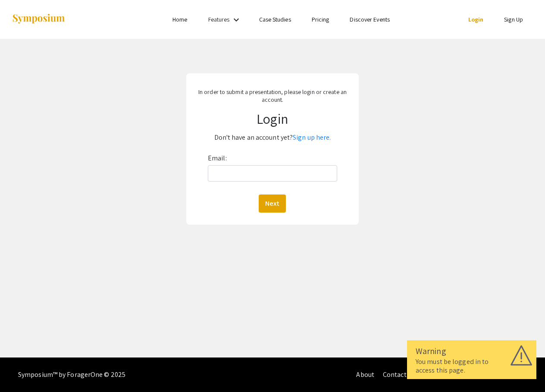  Describe the element at coordinates (219, 19) in the screenshot. I see `a: Features` at that location.